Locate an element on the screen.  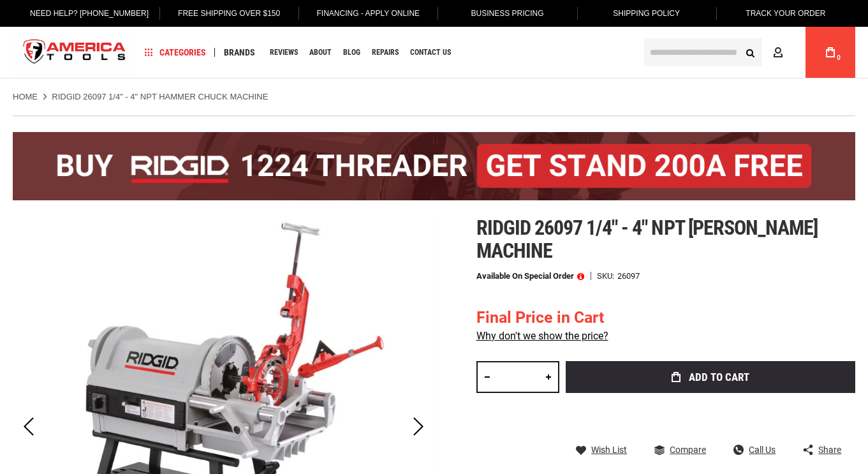
span: Compare is located at coordinates (687, 450).